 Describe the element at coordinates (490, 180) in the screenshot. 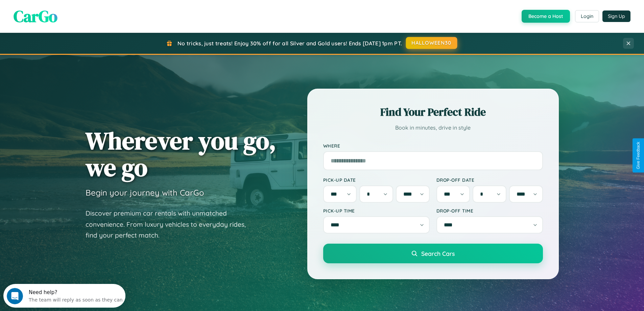

I see `label: Drop-off Date` at that location.